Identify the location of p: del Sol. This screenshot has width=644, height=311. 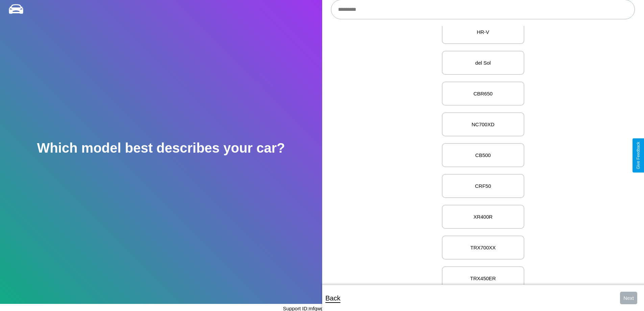
(483, 63).